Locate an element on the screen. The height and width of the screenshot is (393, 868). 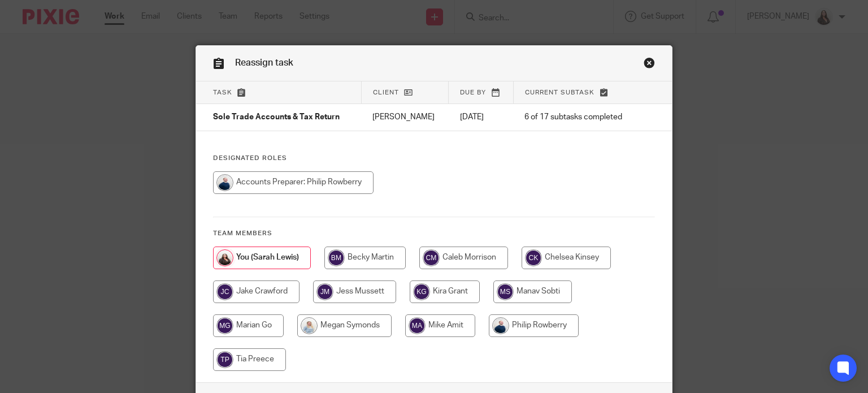
span: Reassign task is located at coordinates (264, 63).